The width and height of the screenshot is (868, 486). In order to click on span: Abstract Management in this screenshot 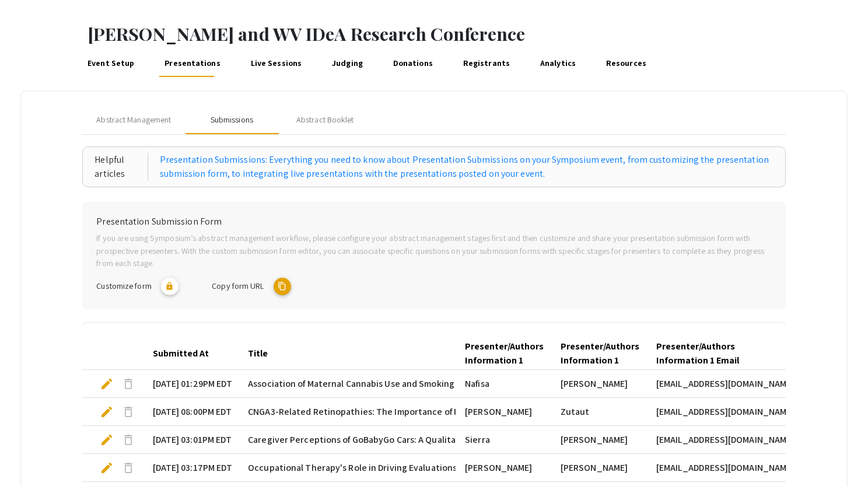, I will do `click(134, 120)`.